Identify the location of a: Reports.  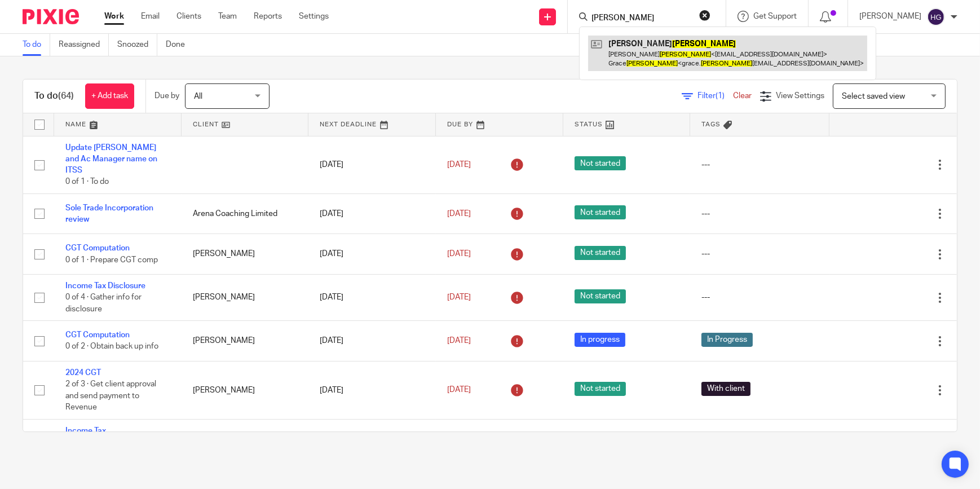
(268, 17).